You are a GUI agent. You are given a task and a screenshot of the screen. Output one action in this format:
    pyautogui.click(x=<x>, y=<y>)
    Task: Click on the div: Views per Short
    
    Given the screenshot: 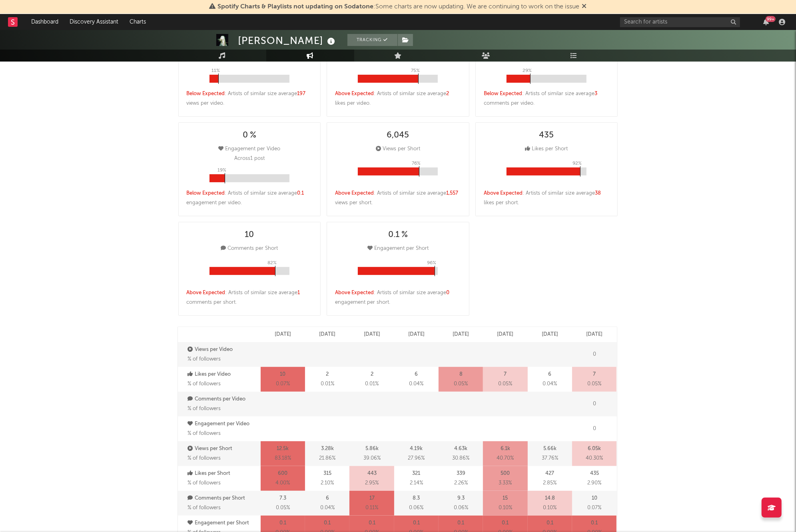 What is the action you would take?
    pyautogui.click(x=398, y=149)
    